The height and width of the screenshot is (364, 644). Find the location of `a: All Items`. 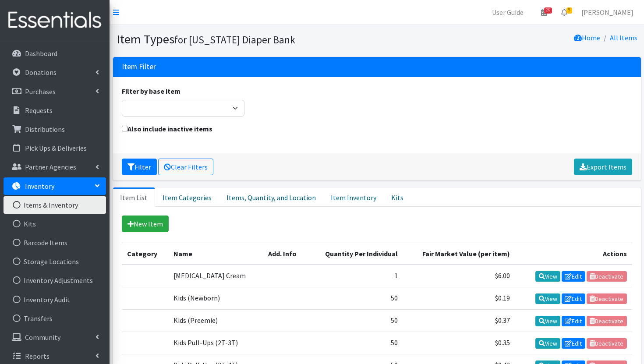

a: All Items is located at coordinates (623, 37).